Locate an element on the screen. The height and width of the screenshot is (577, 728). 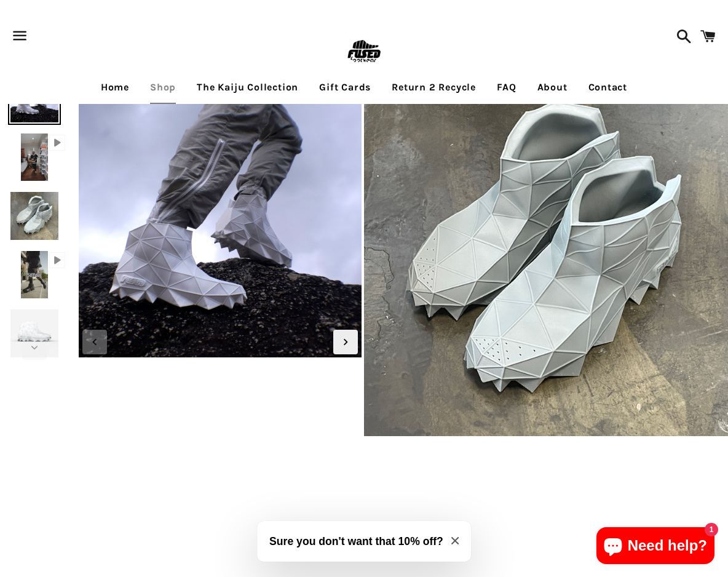
inbox-online-store-chat: Shopify online store chat is located at coordinates (655, 547).